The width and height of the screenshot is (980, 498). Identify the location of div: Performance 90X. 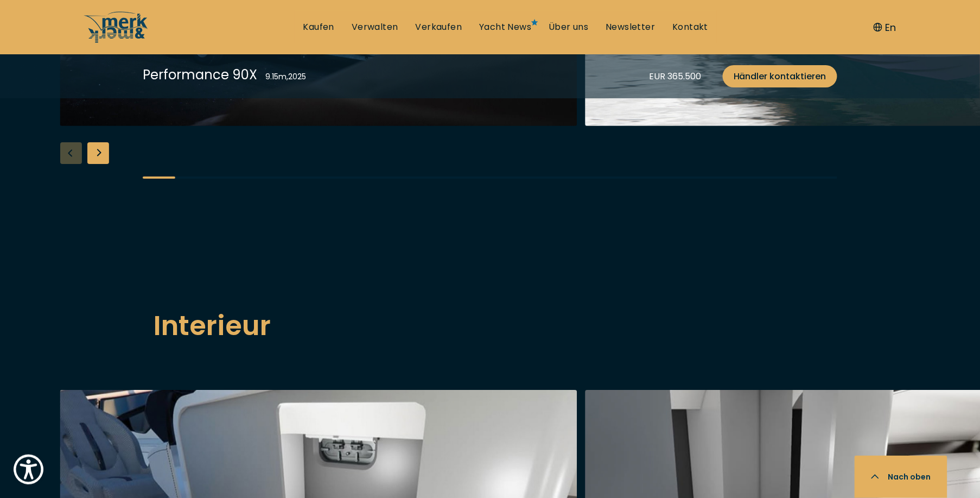
(200, 74).